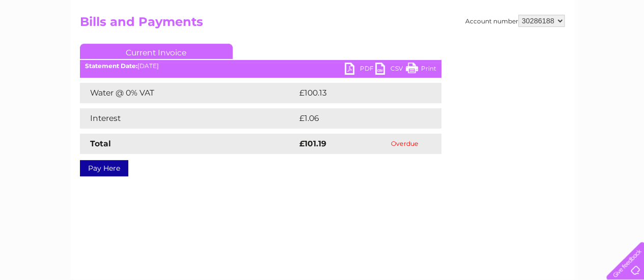 The image size is (644, 280). Describe the element at coordinates (323, 25) in the screenshot. I see `h2: Bills and Payments` at that location.